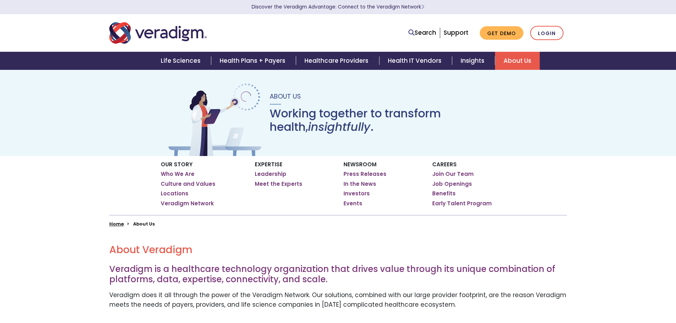 Image resolution: width=676 pixels, height=323 pixels. I want to click on span: About Us, so click(285, 96).